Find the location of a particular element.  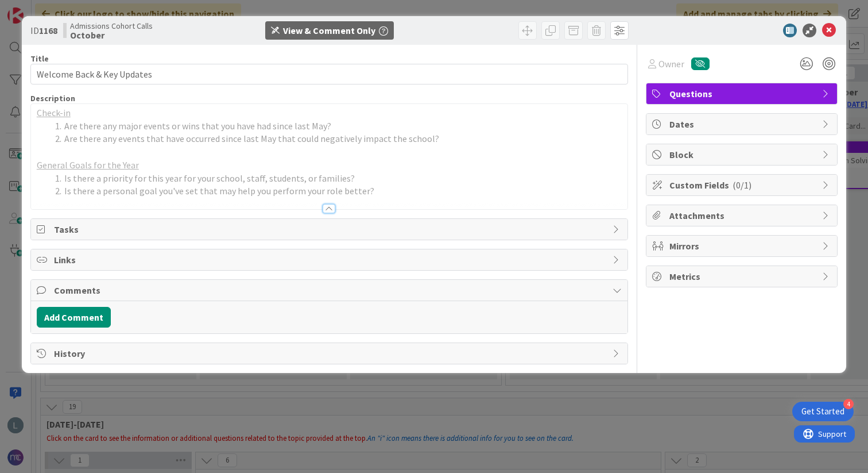

li: Are there any events that have occurred since last May that could negatively impact the school? is located at coordinates (336, 138).